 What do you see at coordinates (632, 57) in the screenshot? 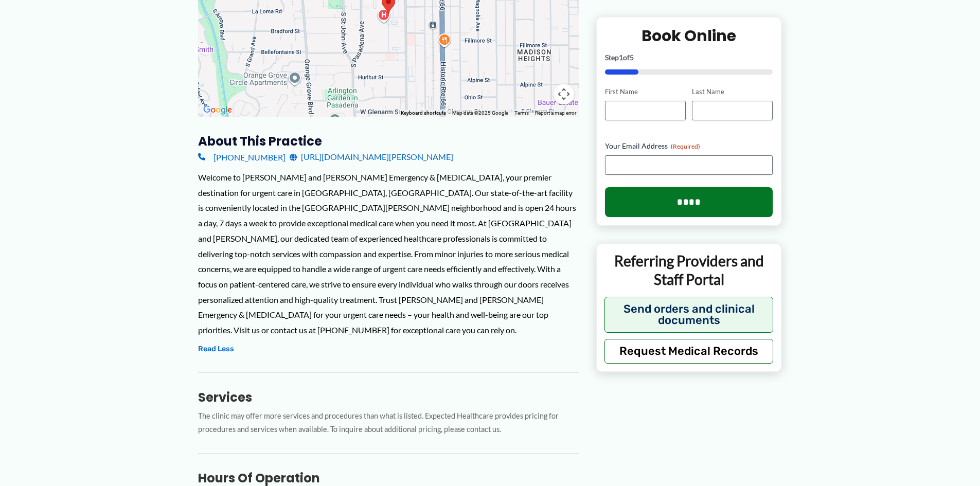
I see `span: 5` at bounding box center [632, 57].